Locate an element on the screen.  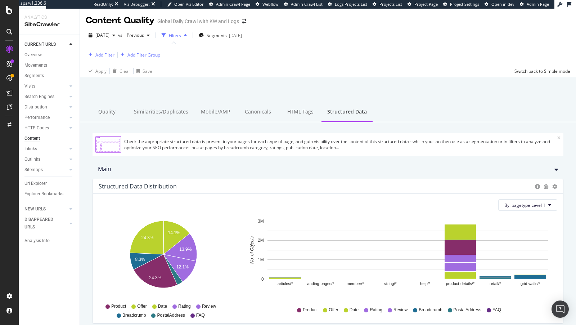
a: Logs Projects List is located at coordinates (348, 4).